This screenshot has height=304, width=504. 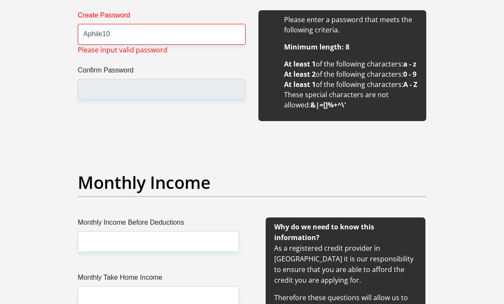 What do you see at coordinates (158, 280) in the screenshot?
I see `label: Monthly Take Home Income` at bounding box center [158, 280].